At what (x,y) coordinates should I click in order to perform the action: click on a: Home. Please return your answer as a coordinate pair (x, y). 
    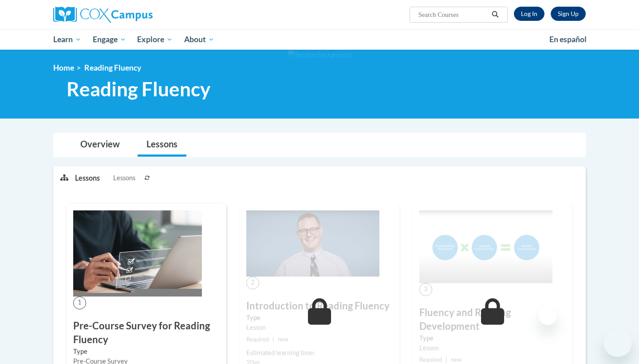
    Looking at the image, I should click on (63, 68).